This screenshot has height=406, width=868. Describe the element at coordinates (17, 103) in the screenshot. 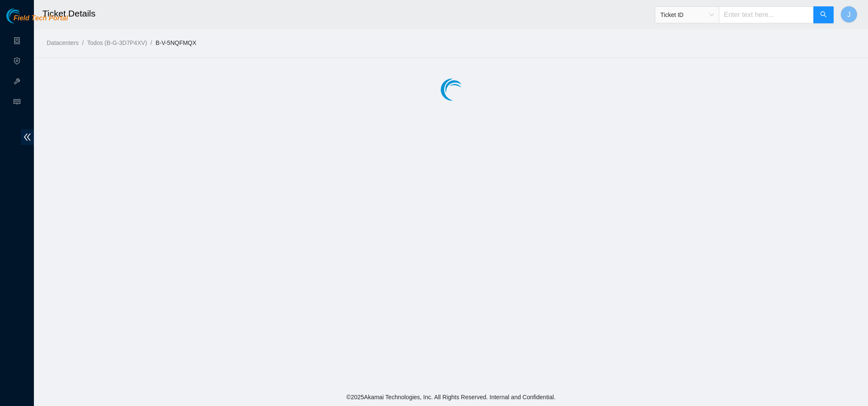

I see `span: read` at that location.